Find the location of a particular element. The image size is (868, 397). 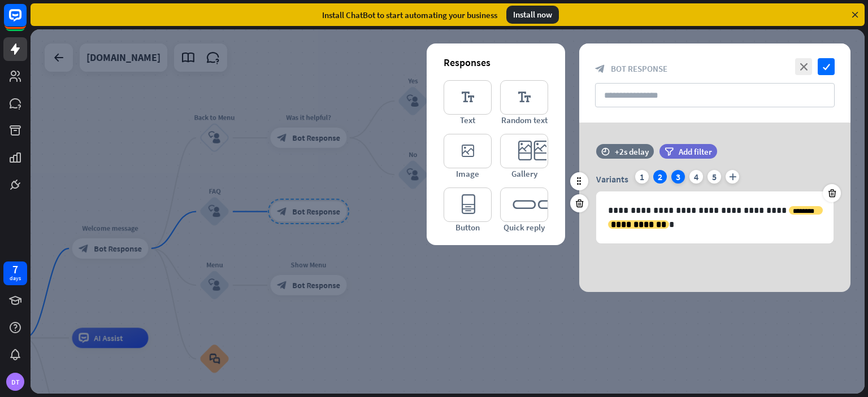

button: Open LiveChat chat widget is located at coordinates (26, 22).